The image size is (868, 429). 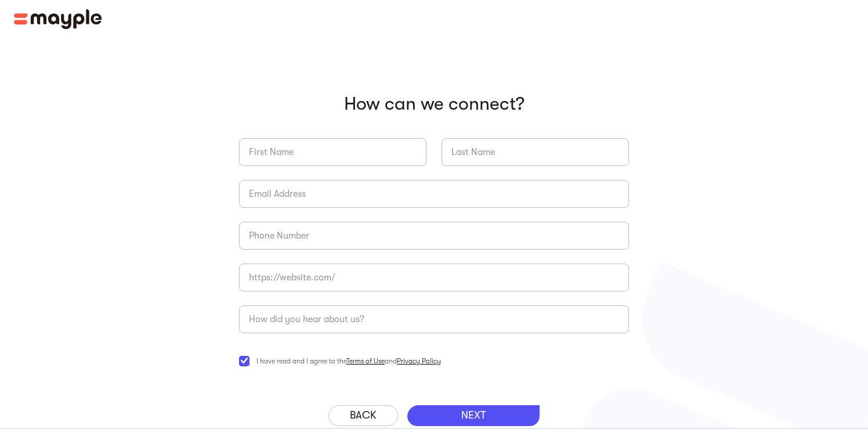 I want to click on input: Last Name, so click(x=535, y=152).